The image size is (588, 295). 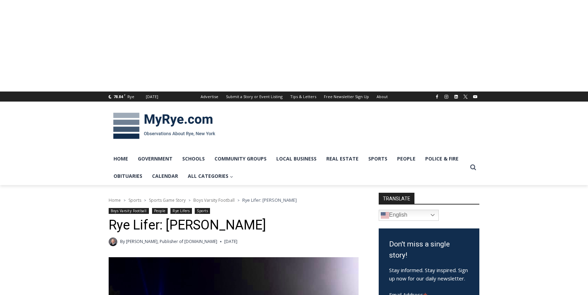 What do you see at coordinates (209, 96) in the screenshot?
I see `a: Advertise` at bounding box center [209, 96].